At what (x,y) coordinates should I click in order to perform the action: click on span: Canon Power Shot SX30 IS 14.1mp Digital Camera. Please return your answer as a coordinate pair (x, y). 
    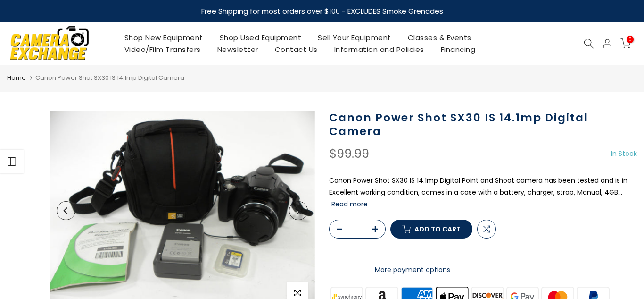
    Looking at the image, I should click on (110, 78).